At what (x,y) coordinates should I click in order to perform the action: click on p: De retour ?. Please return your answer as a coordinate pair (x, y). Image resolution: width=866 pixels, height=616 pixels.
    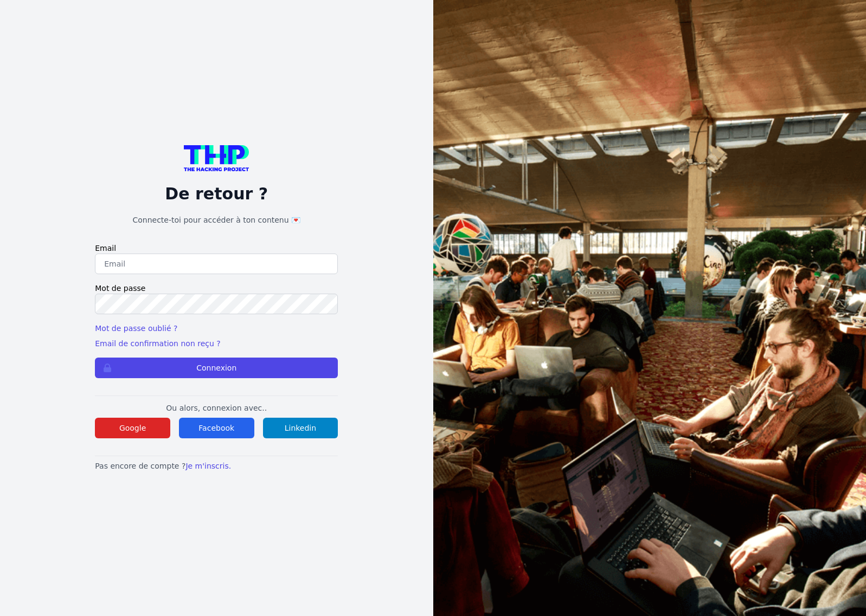
    Looking at the image, I should click on (216, 194).